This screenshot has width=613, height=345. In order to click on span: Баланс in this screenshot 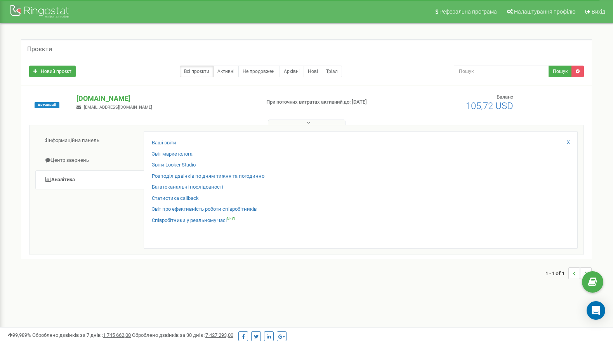, I will do `click(505, 97)`.